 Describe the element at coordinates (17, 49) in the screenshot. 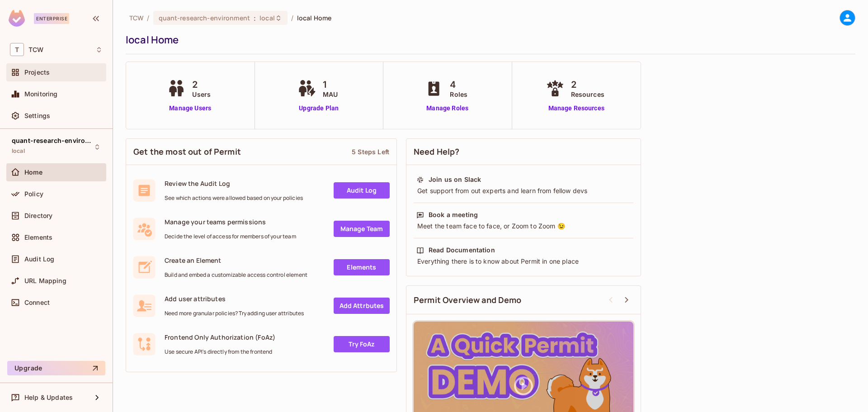

I see `span: T` at that location.